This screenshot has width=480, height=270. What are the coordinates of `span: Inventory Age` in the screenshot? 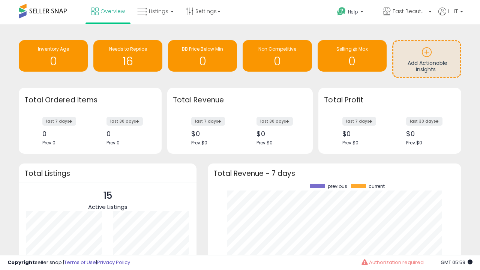 It's located at (53, 49).